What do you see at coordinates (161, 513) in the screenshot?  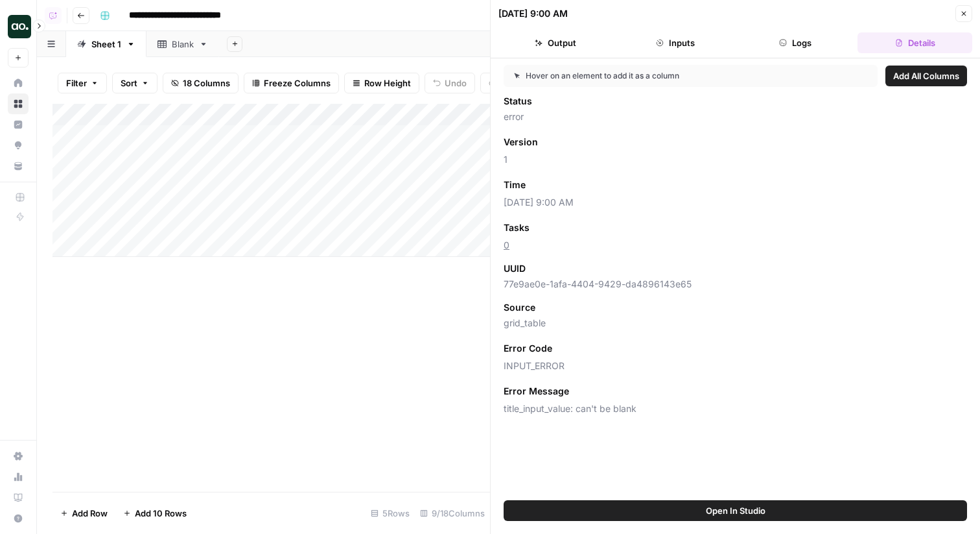 I see `span: Add 10 Rows` at bounding box center [161, 513].